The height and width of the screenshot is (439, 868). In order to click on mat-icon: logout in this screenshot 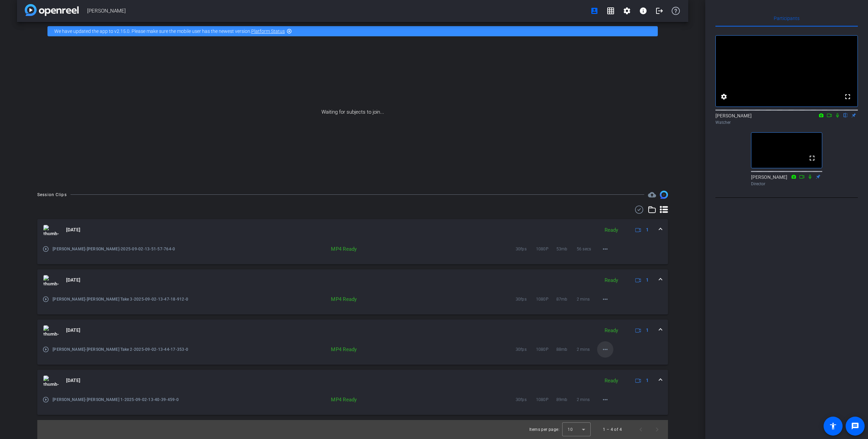, I will do `click(660, 11)`.